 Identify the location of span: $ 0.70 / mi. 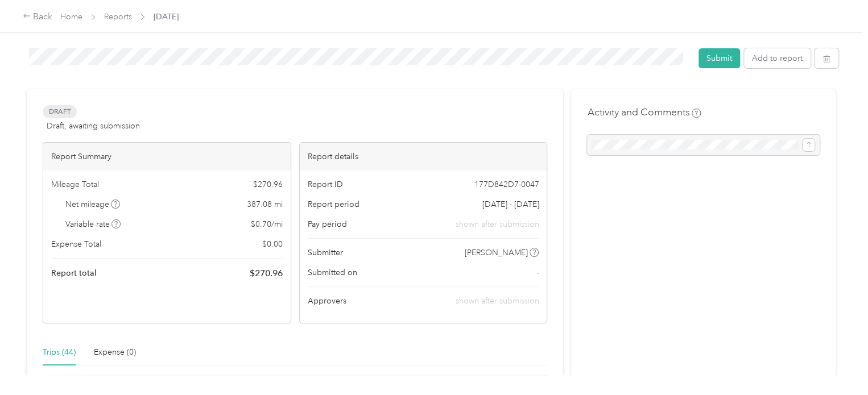
(267, 224).